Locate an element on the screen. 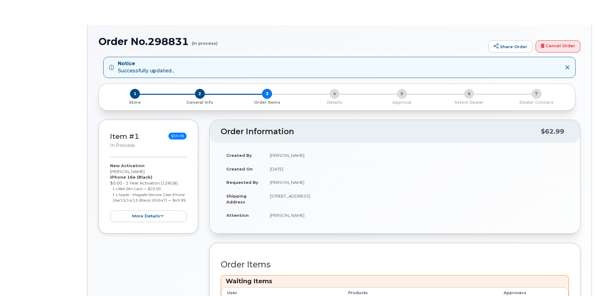  strong: Attention is located at coordinates (238, 216).